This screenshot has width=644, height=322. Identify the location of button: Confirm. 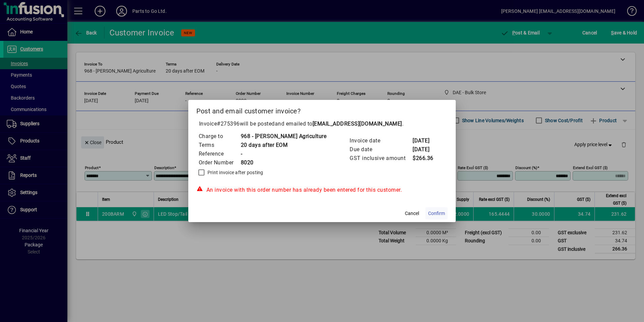
(437, 213).